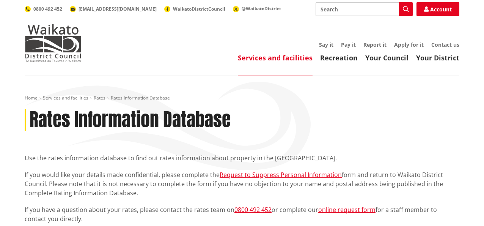 The image size is (484, 226). Describe the element at coordinates (445, 44) in the screenshot. I see `a: Contact us` at that location.